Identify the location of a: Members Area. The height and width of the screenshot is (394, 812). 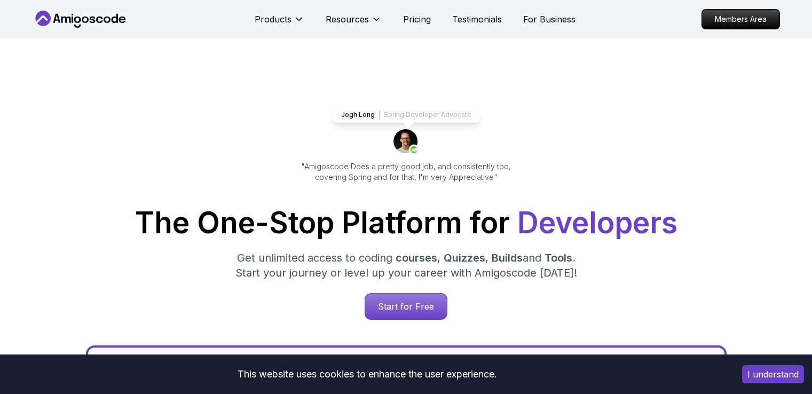
(741, 19).